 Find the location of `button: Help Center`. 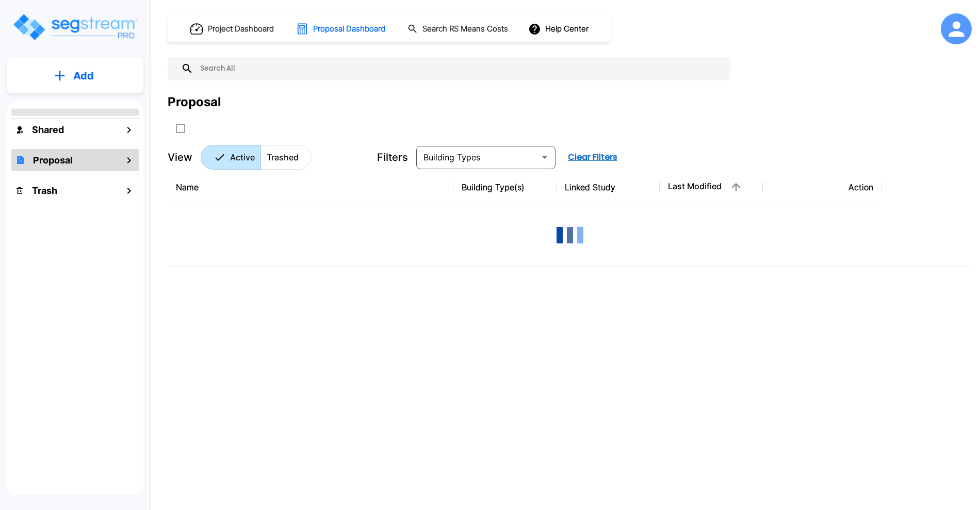

button: Help Center is located at coordinates (559, 29).